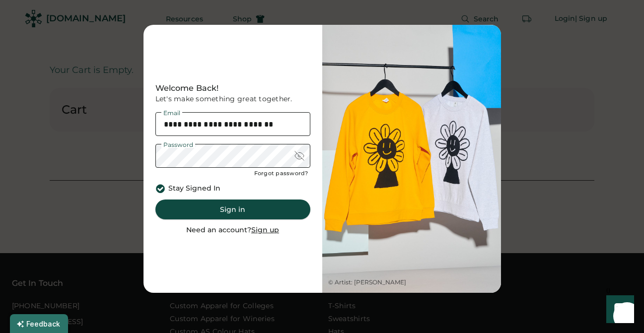  I want to click on div: Need an account?, so click(232, 230).